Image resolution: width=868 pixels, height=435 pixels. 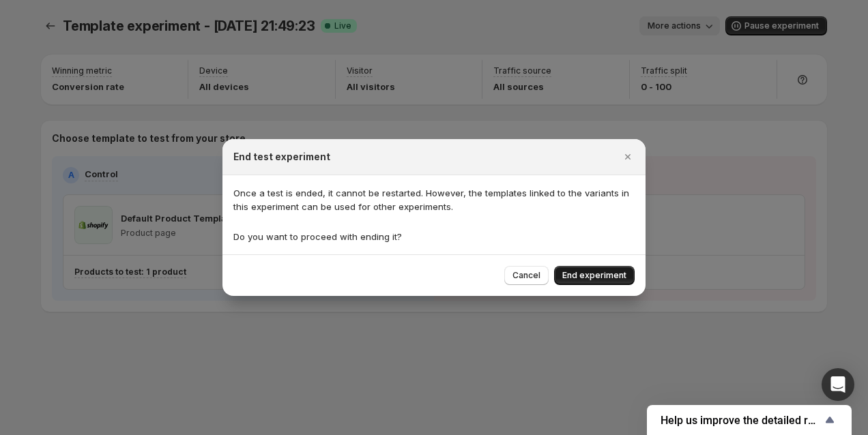 What do you see at coordinates (434, 200) in the screenshot?
I see `p: Once a test is ended, it cannot be restarted. However, the templates linked to the variants in th...` at bounding box center [434, 200].